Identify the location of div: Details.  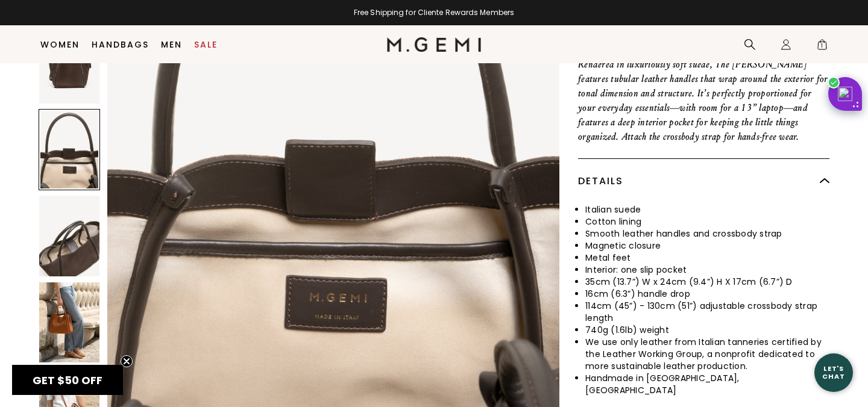
(703, 181).